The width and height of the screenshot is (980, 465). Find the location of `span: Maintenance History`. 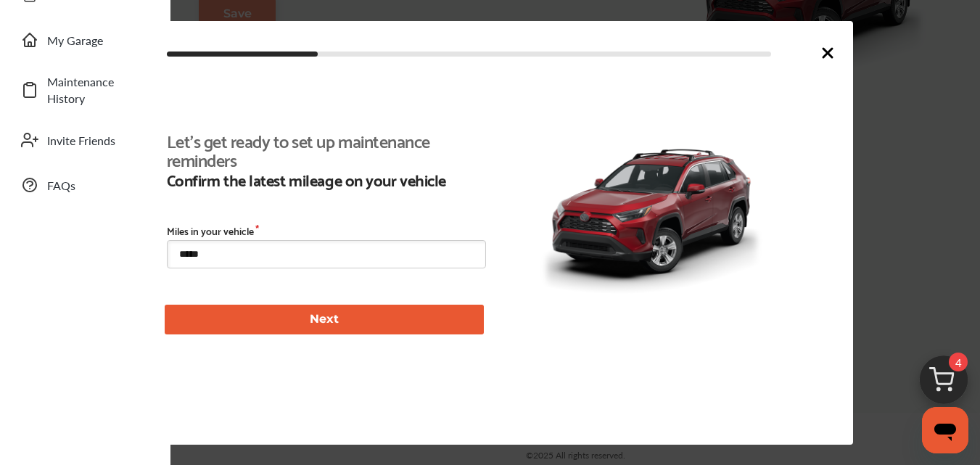

span: Maintenance History is located at coordinates (98, 90).